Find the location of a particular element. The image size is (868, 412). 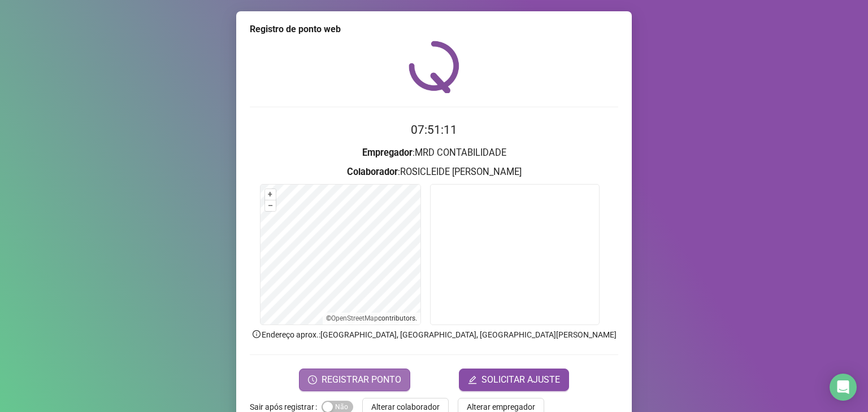

strong: Colaborador is located at coordinates (372, 172).